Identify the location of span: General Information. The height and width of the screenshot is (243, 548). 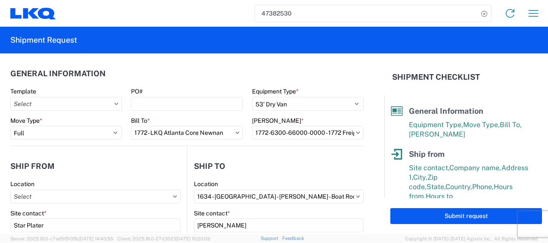
(446, 111).